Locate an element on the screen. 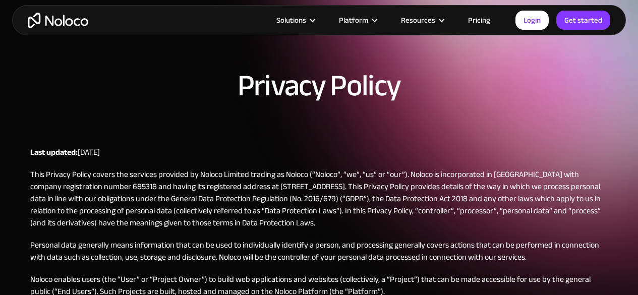 Image resolution: width=638 pixels, height=295 pixels. h1: Privacy Policy is located at coordinates (319, 86).